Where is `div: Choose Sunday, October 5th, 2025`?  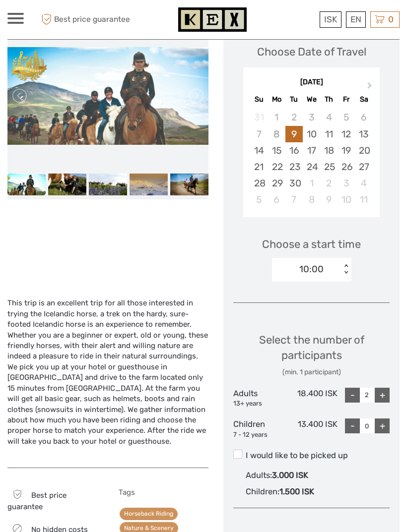 div: Choose Sunday, October 5th, 2025 is located at coordinates (259, 199).